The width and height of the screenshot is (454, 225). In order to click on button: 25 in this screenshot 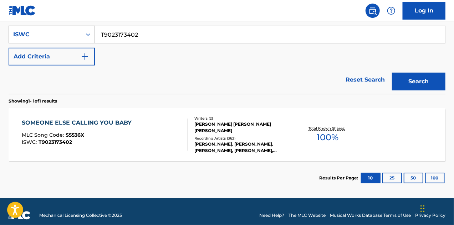, I will do `click(392, 178)`.